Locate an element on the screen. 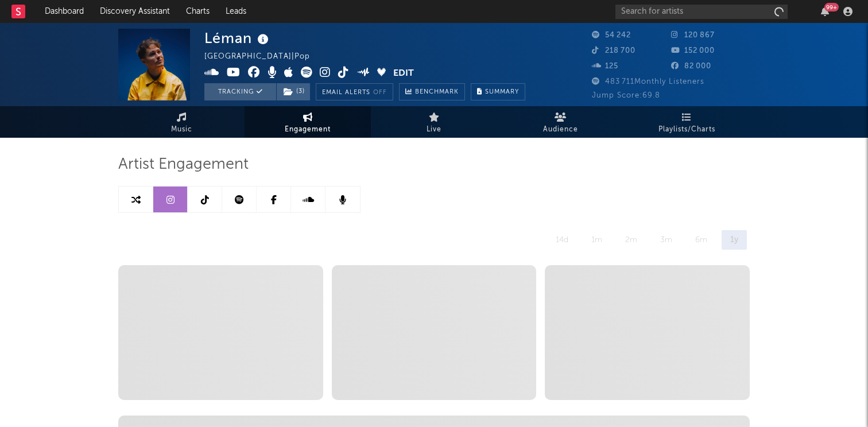 The height and width of the screenshot is (427, 868). a: Engagement is located at coordinates (308, 122).